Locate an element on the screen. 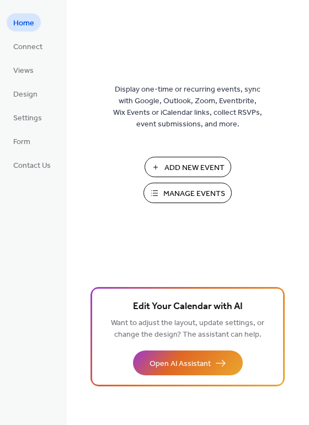 This screenshot has width=309, height=425. span: Edit Your Calendar with AI is located at coordinates (188, 307).